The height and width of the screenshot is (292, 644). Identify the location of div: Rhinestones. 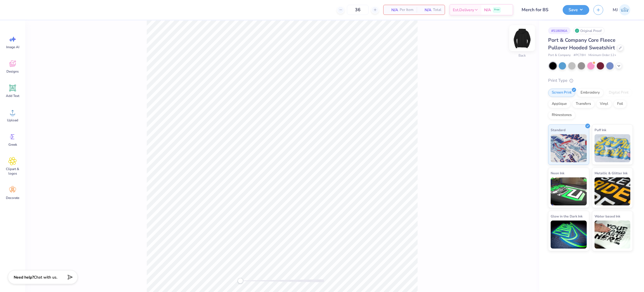
(562, 115).